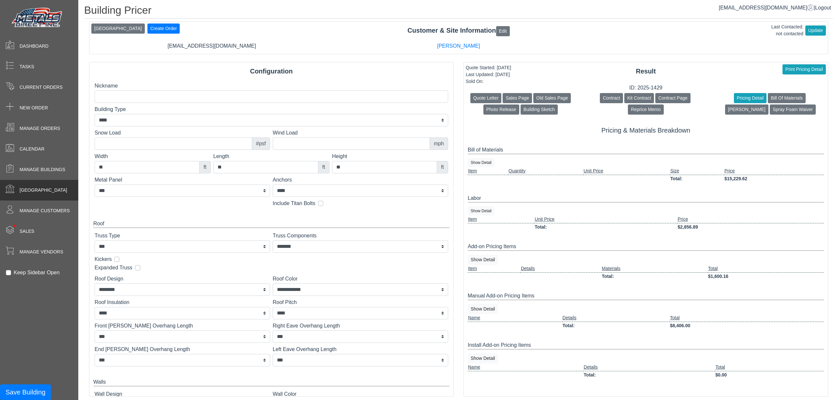 The image size is (835, 400). I want to click on button: Old Sales Page, so click(552, 98).